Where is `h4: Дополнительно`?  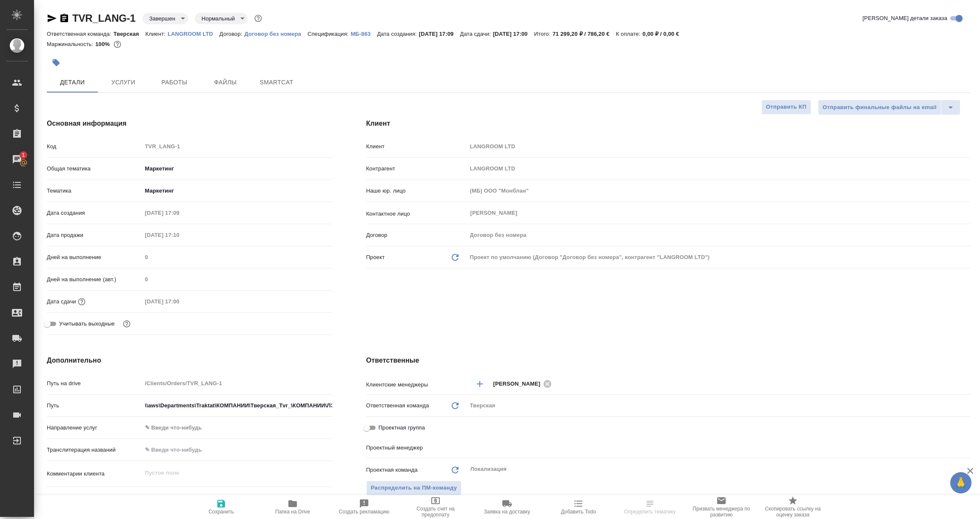 h4: Дополнительно is located at coordinates (189, 360).